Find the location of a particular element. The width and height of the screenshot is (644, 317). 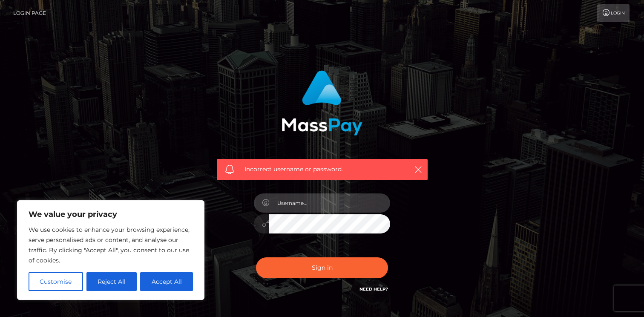

button: Accept All is located at coordinates (167, 282).